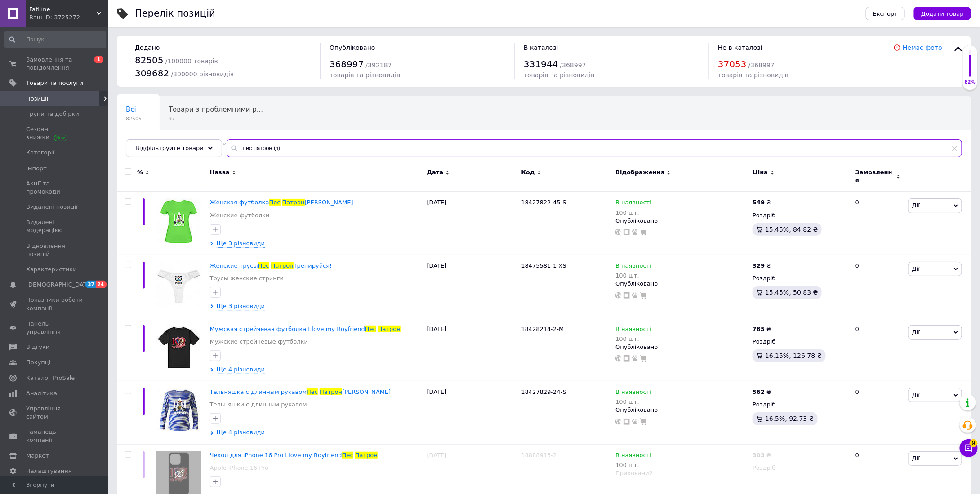  Describe the element at coordinates (594, 148) in the screenshot. I see `input: Пошук по назві позиції, артикулу і пошуковим запитам` at that location.